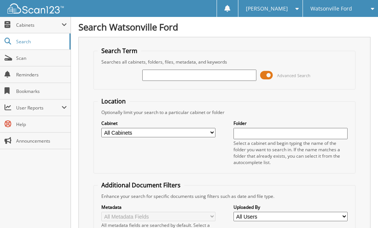 Image resolution: width=378 pixels, height=228 pixels. I want to click on label: Uploaded By, so click(291, 207).